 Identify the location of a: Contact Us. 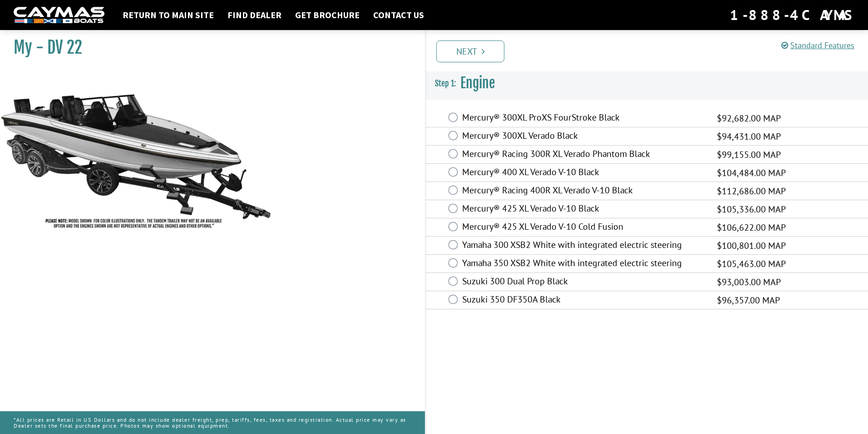
(398, 15).